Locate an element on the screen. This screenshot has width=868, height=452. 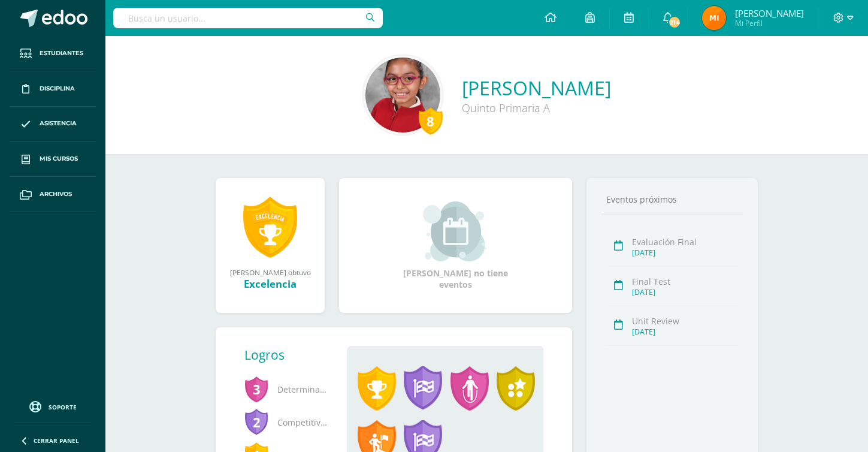
div: Quinto Primaria A is located at coordinates (536, 108).